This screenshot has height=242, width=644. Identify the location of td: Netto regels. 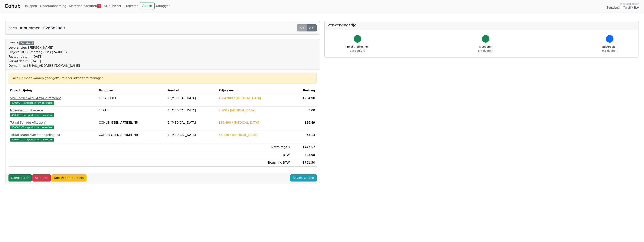
(254, 147).